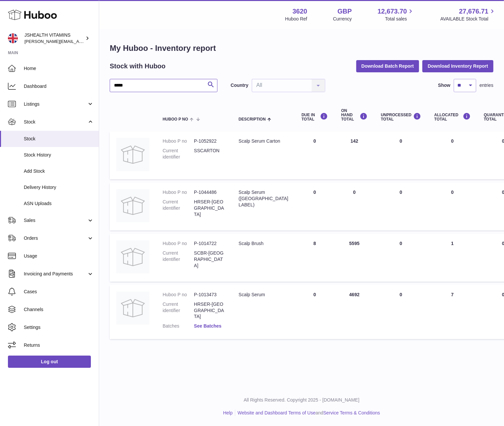 This screenshot has height=426, width=504. Describe the element at coordinates (264, 244) in the screenshot. I see `div: Scalp Brush` at that location.